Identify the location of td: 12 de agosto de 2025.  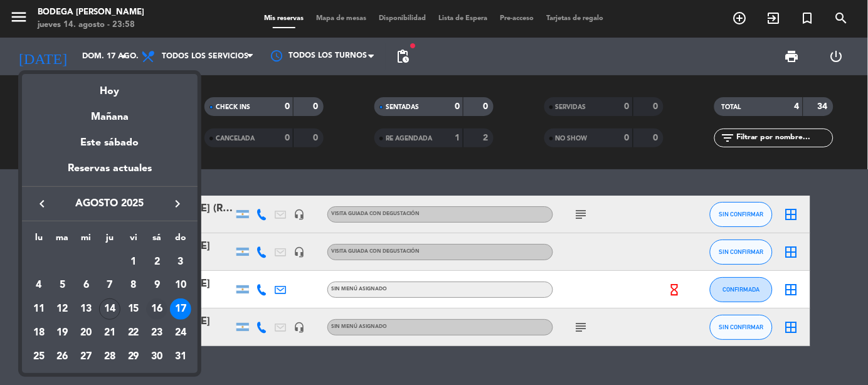
(63, 309).